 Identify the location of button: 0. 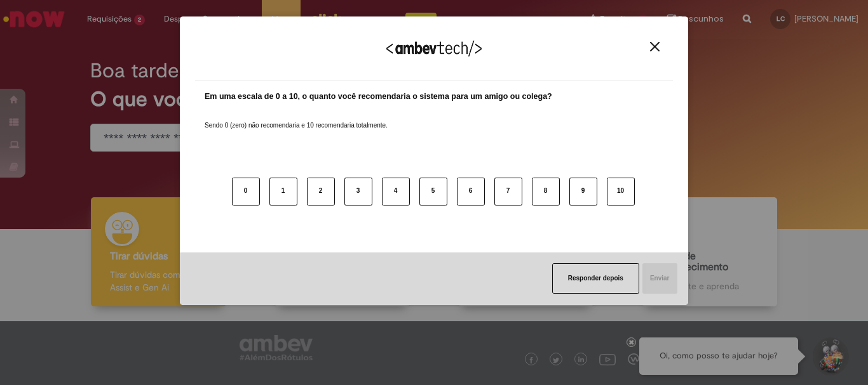
(246, 192).